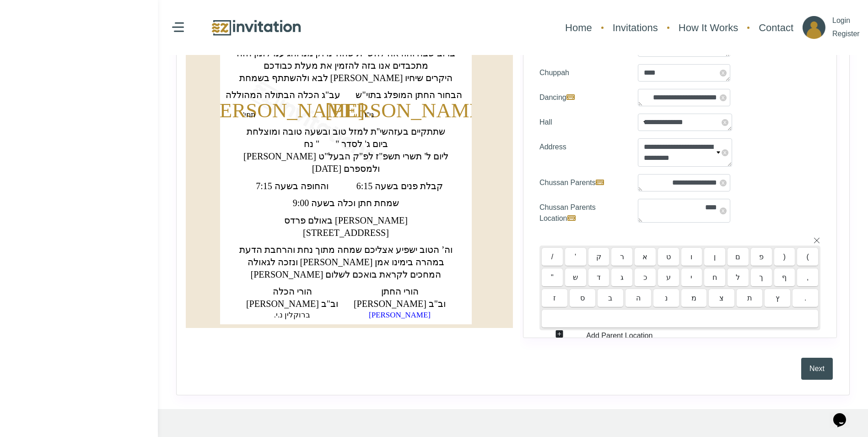 This screenshot has width=868, height=437. I want to click on p: Login Register, so click(846, 28).